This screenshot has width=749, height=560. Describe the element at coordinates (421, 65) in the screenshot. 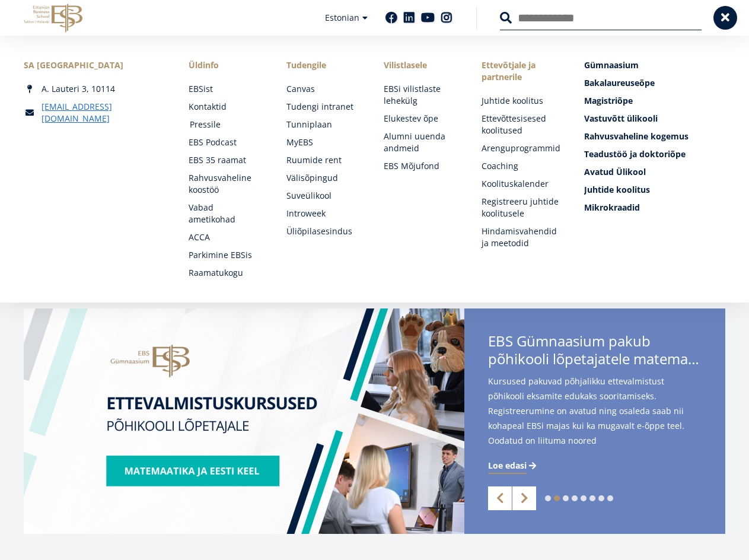

I see `span: Vilistlasele` at that location.